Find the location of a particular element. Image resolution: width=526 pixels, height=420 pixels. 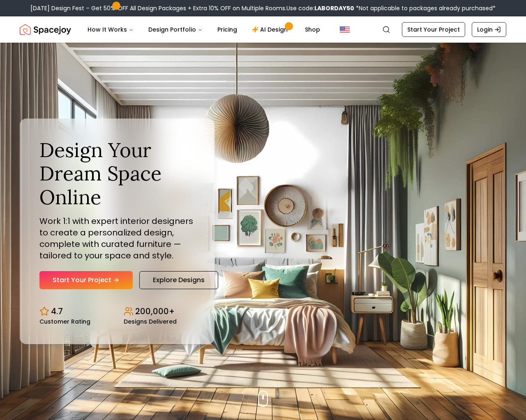

button: How It Works is located at coordinates (110, 29).